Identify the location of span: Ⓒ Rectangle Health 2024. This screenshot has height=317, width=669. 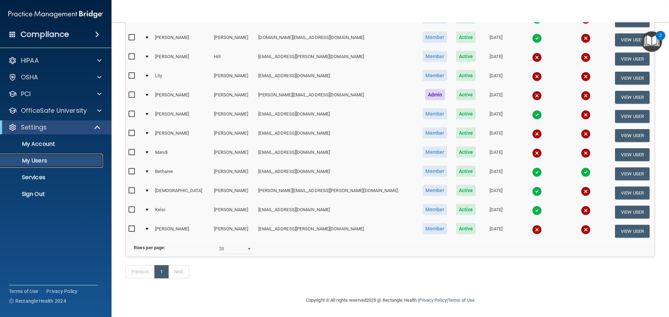
(38, 301).